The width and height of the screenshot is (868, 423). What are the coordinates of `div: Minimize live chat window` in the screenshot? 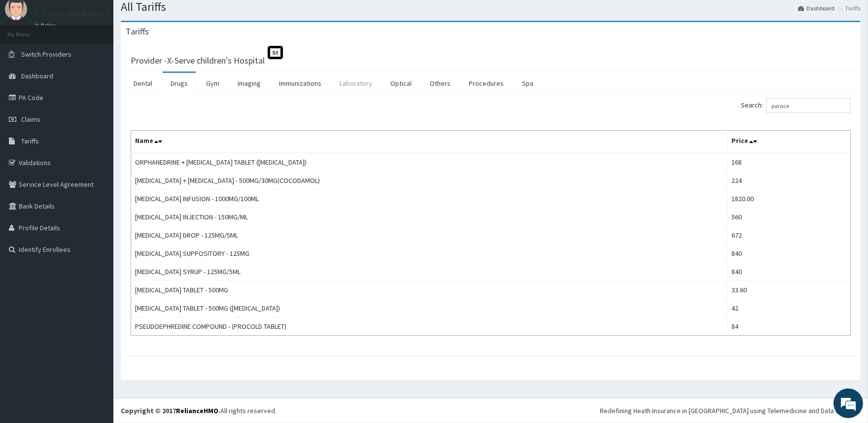 It's located at (173, 17).